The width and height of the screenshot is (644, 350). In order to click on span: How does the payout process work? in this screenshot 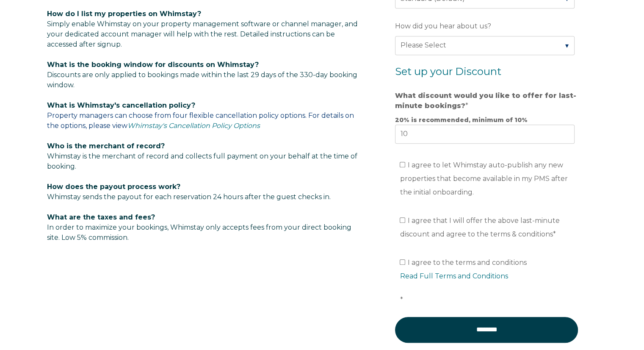, I will do `click(113, 186)`.